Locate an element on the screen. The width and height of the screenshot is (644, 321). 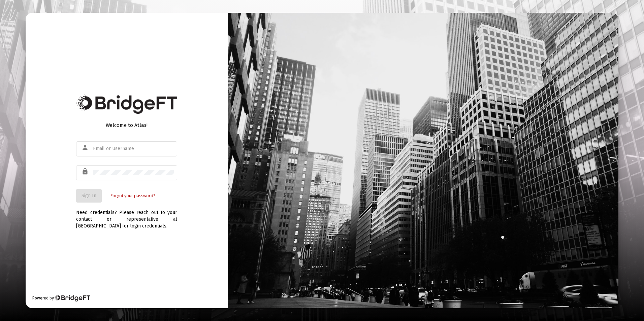
button: Sign In is located at coordinates (89, 196).